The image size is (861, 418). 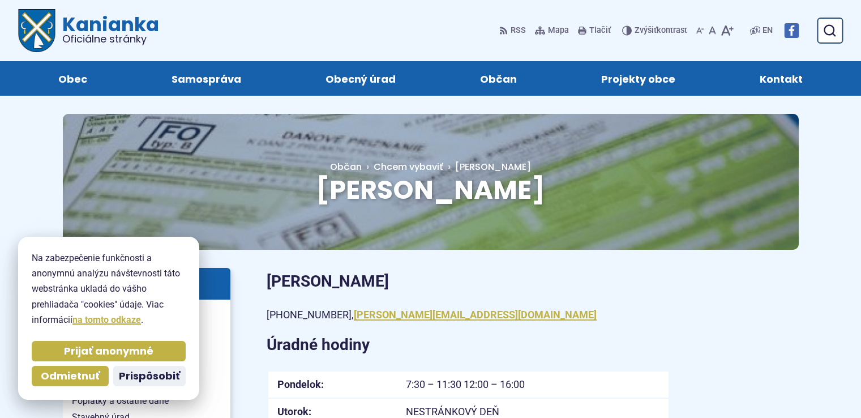 What do you see at coordinates (70, 376) in the screenshot?
I see `span: Odmietnuť` at bounding box center [70, 376].